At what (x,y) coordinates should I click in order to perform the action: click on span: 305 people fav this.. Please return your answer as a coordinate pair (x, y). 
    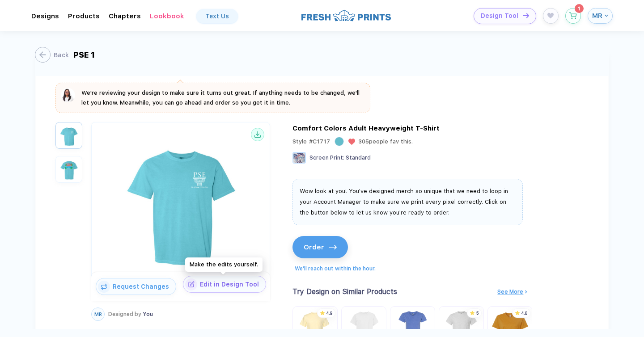
    Looking at the image, I should click on (385, 141).